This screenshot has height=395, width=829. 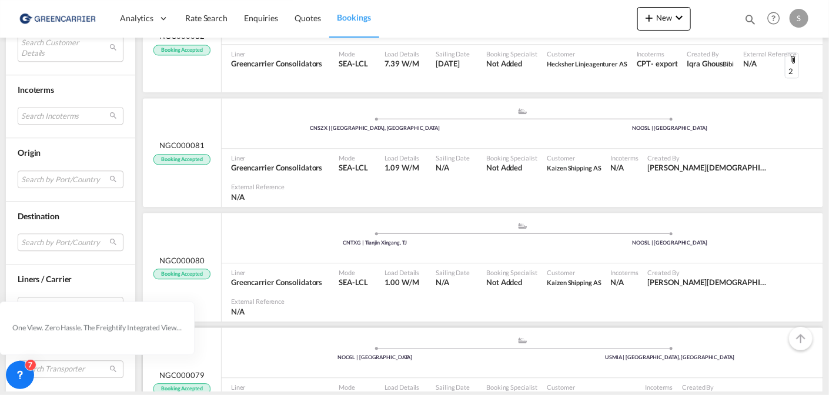 I want to click on span: Iqra Ghous Bibi, so click(x=711, y=64).